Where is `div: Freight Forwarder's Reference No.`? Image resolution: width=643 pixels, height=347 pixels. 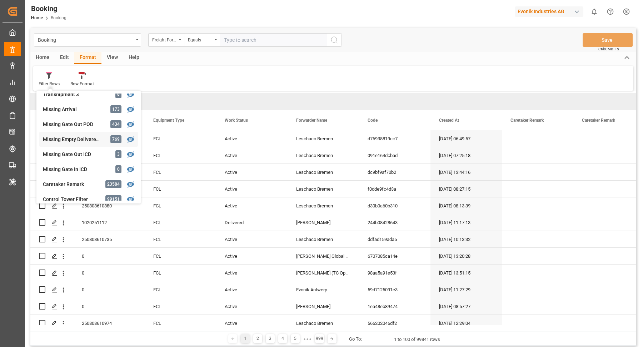
div: Freight Forwarder's Reference No. is located at coordinates (164, 39).